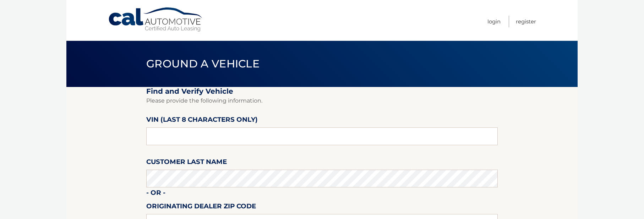 Image resolution: width=644 pixels, height=219 pixels. Describe the element at coordinates (201, 207) in the screenshot. I see `label: Originating Dealer Zip Code` at that location.